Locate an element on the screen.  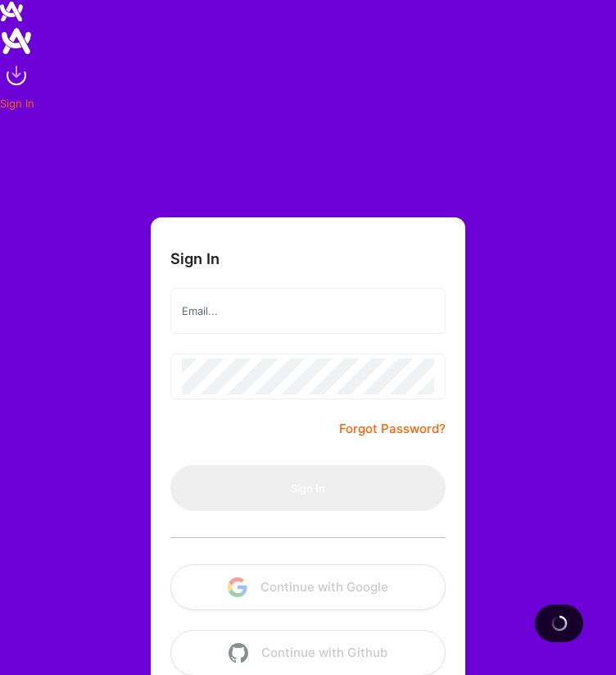
img: loading is located at coordinates (559, 623).